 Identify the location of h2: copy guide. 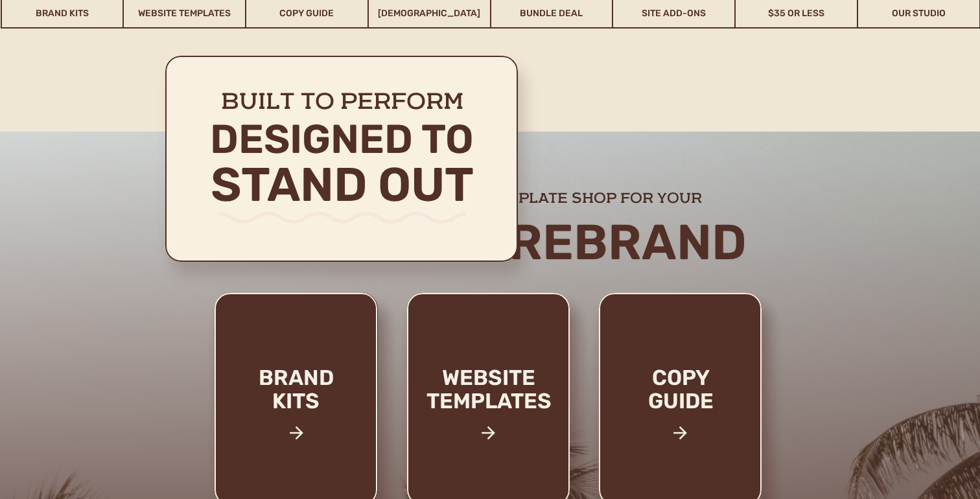
(680, 411).